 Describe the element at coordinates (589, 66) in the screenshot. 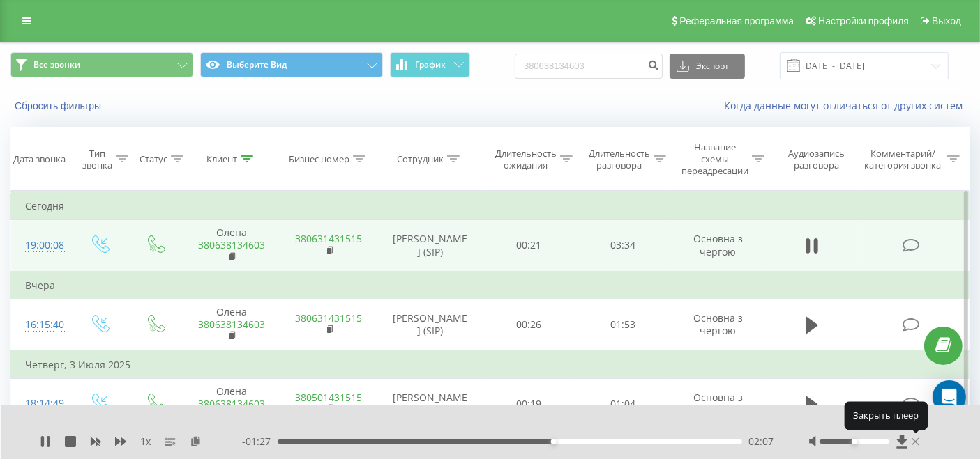

I see `input: Поиск по номеру` at that location.